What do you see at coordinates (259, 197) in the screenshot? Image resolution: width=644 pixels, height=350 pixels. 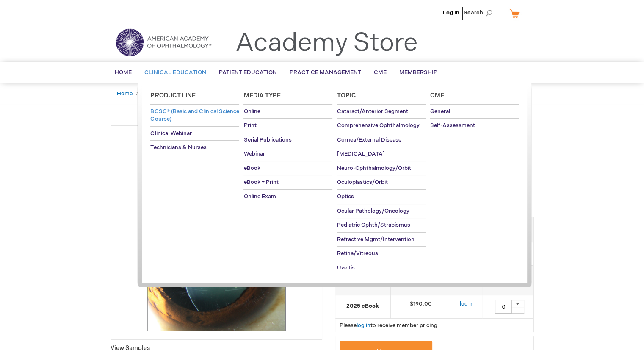 I see `span: Online Exam` at bounding box center [259, 197].